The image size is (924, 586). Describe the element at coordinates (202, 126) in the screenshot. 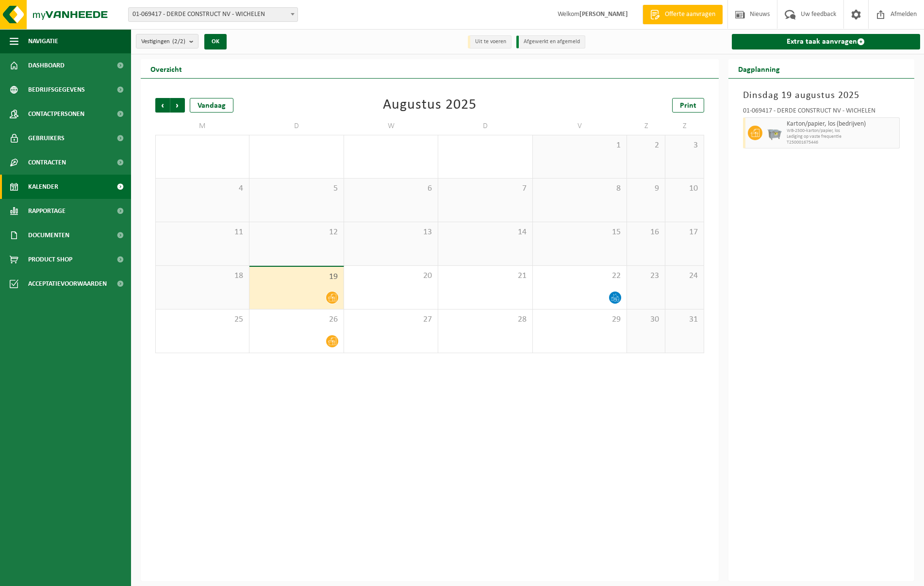

I see `td: M` at that location.